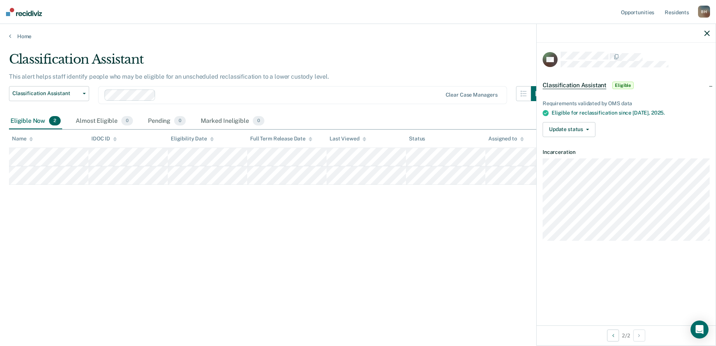 Image resolution: width=716 pixels, height=346 pixels. What do you see at coordinates (22, 139) in the screenshot?
I see `div: Name` at bounding box center [22, 139].